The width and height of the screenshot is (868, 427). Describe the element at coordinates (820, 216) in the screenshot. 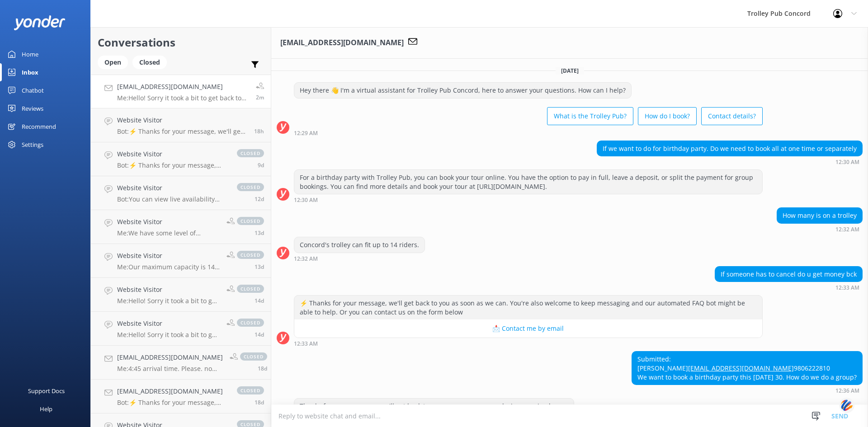

I see `div: How many is on a trolley` at that location.